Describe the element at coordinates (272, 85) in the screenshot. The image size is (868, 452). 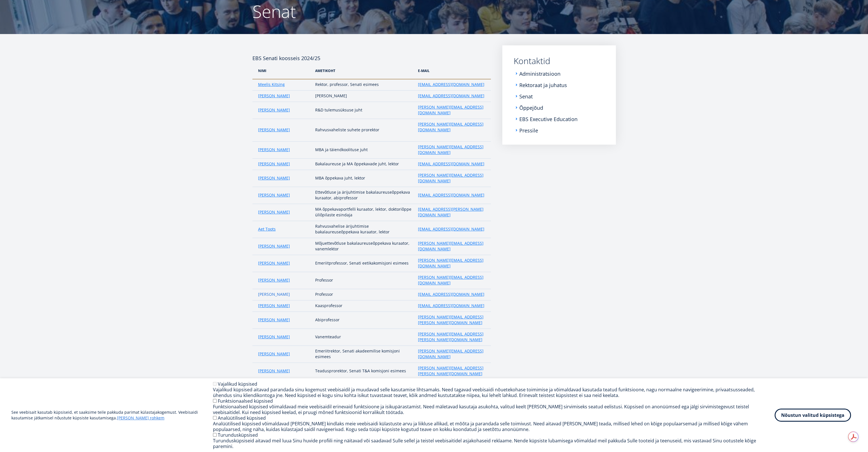
I see `a: Meelis Kitsing` at that location.